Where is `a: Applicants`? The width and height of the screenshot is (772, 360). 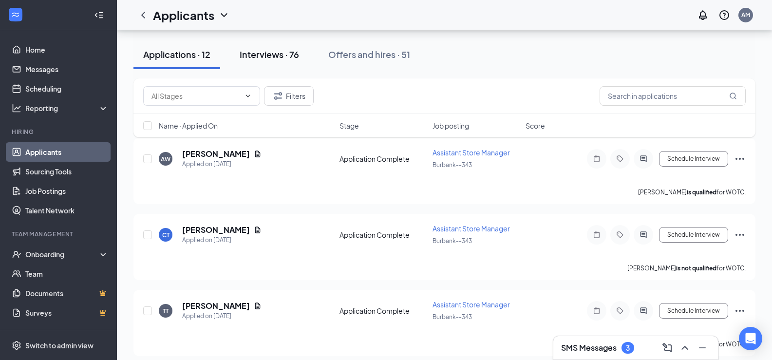 a: Applicants is located at coordinates (67, 152).